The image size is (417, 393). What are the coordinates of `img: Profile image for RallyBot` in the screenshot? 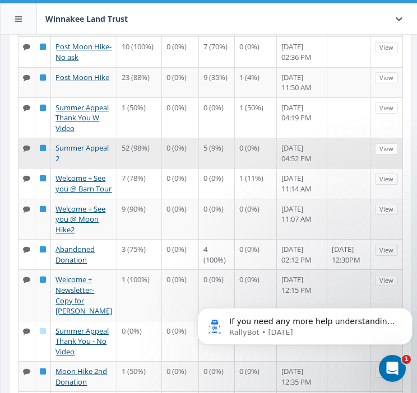 It's located at (22, 43).